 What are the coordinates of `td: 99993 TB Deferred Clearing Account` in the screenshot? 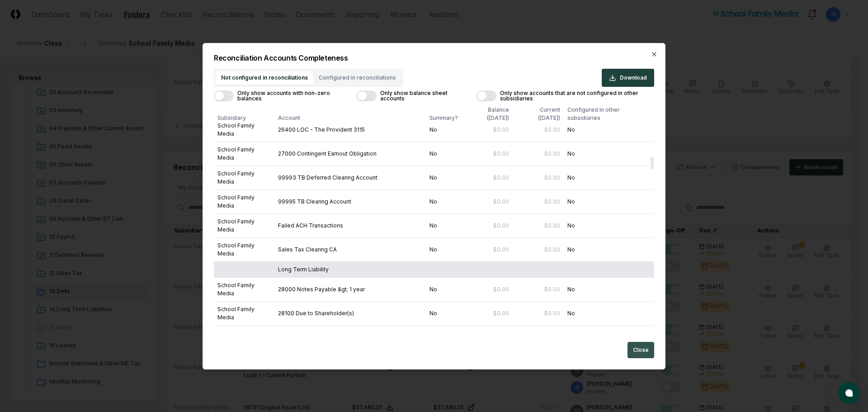 It's located at (350, 178).